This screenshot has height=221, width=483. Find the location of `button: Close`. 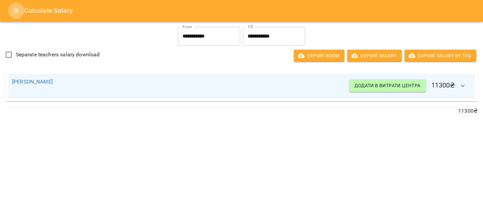

button: Close is located at coordinates (16, 11).